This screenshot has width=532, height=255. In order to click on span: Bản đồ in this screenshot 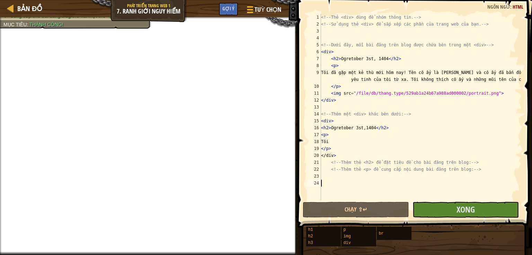, I will do `click(30, 8)`.